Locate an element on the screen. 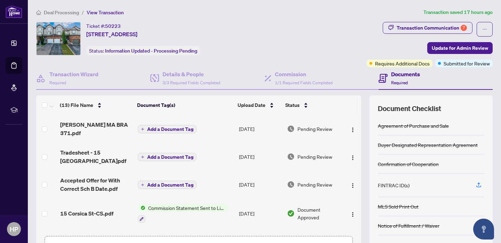 This screenshot has width=501, height=243. span: (13) File Name is located at coordinates (76, 105).